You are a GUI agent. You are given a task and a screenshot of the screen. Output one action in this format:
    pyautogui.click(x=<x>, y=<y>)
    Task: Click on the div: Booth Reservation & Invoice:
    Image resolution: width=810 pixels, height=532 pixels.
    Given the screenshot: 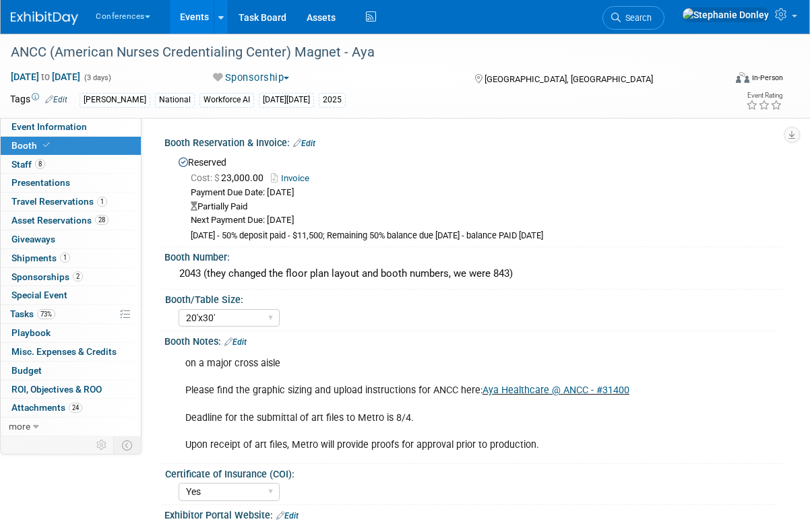 What is the action you would take?
    pyautogui.click(x=473, y=141)
    